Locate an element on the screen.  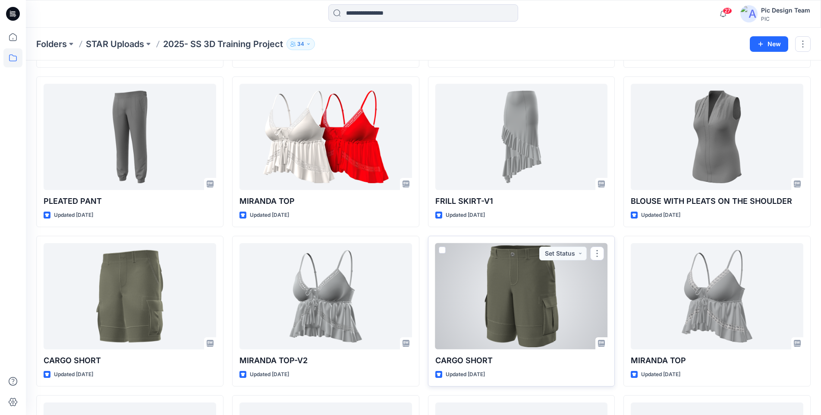
p: 2025- SS 3D Training Project is located at coordinates (223, 44).